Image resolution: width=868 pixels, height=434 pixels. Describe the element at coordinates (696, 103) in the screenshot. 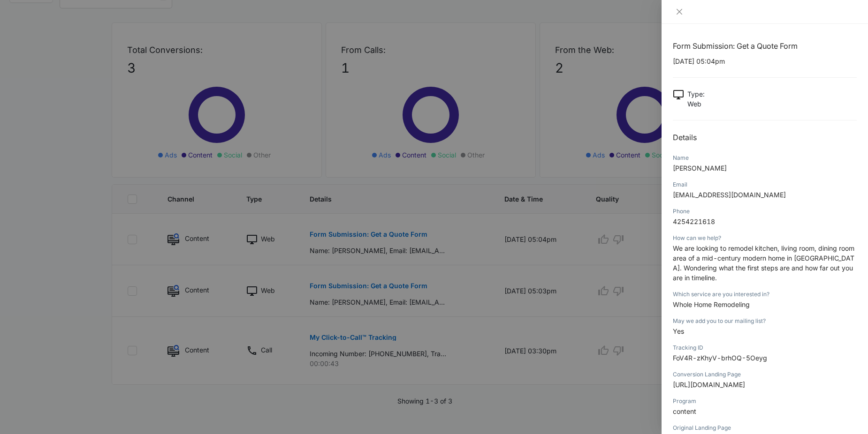

I see `p: Web` at that location.